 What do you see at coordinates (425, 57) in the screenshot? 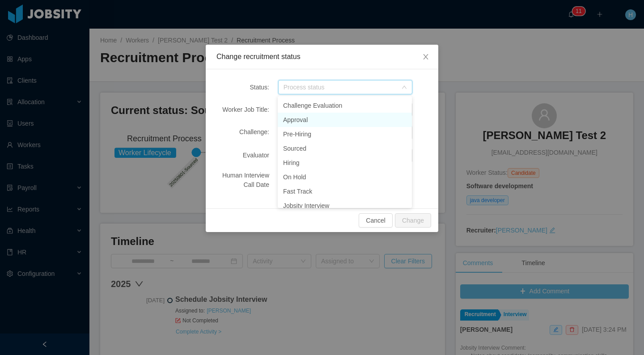
I see `i: icon: close` at bounding box center [425, 57].